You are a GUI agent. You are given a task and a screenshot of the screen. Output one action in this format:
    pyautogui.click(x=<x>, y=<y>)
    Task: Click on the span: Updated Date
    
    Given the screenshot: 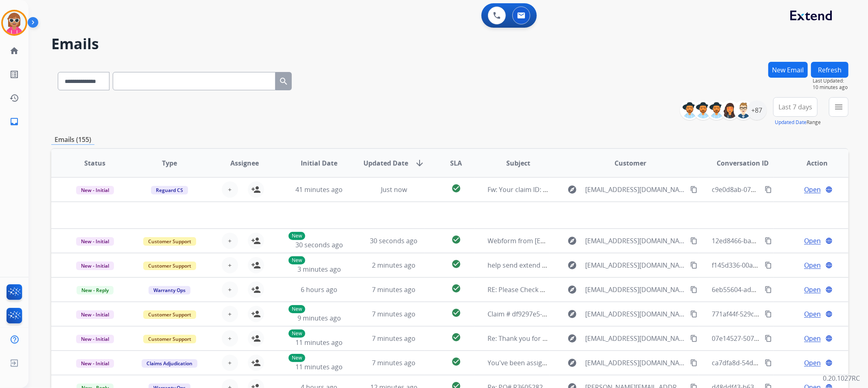 What is the action you would take?
    pyautogui.click(x=386, y=163)
    